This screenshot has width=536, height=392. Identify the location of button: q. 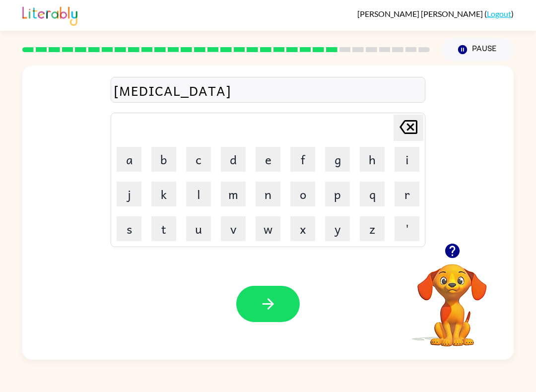
(372, 194).